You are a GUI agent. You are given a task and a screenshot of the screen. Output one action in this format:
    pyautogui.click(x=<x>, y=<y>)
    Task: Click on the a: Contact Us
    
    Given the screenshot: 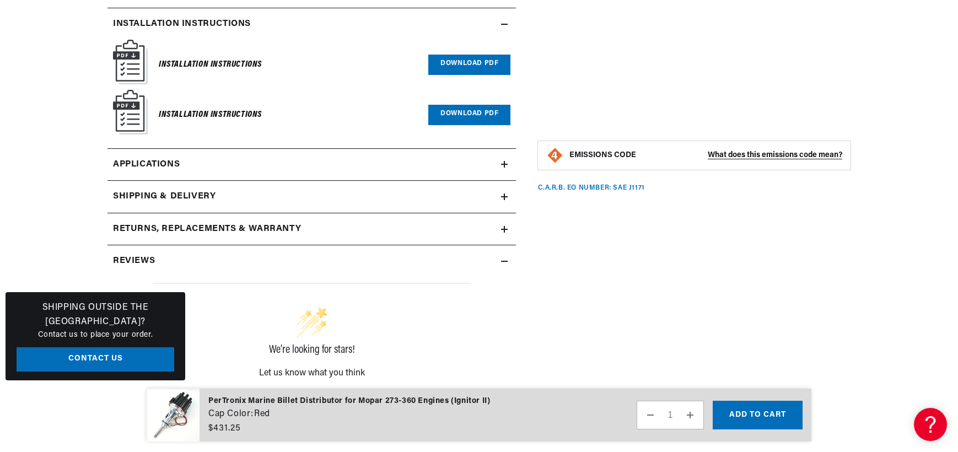 What is the action you would take?
    pyautogui.click(x=95, y=359)
    